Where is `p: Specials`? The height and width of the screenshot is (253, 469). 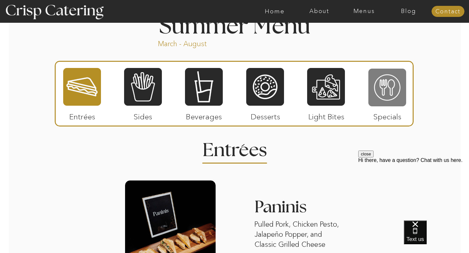
p: Specials is located at coordinates (387, 115).